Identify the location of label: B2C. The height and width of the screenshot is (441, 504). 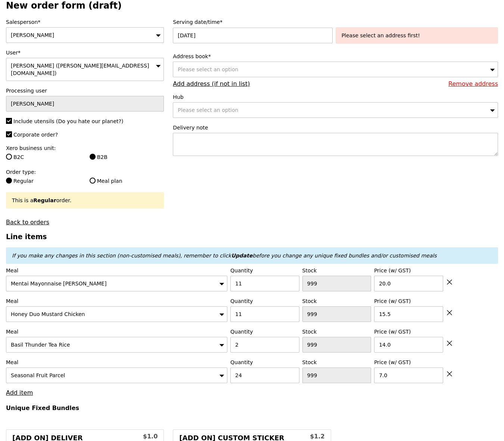
(43, 157).